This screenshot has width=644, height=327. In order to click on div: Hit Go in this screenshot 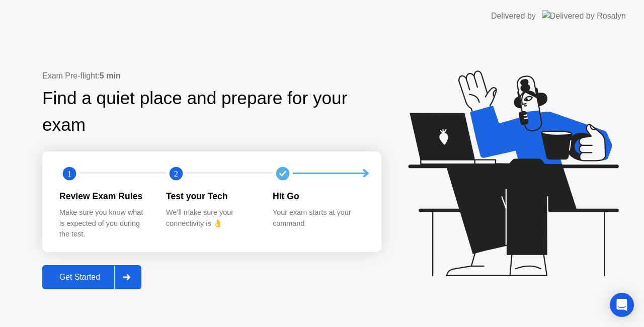, I will do `click(318, 196)`.